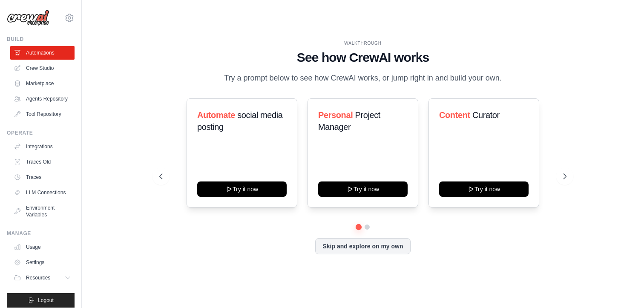 This screenshot has width=644, height=308. I want to click on span: Resources, so click(38, 278).